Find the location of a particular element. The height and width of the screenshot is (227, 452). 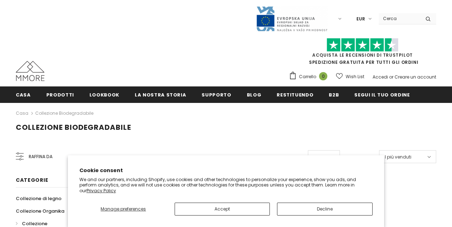

button: Accept is located at coordinates (222, 209).